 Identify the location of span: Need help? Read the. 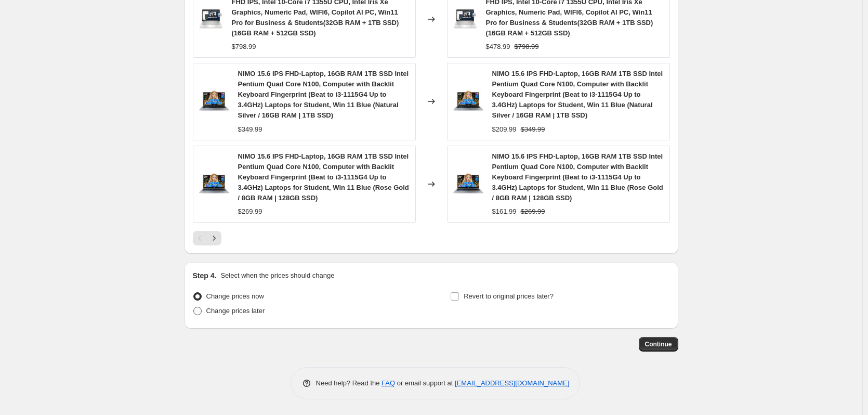
(349, 383).